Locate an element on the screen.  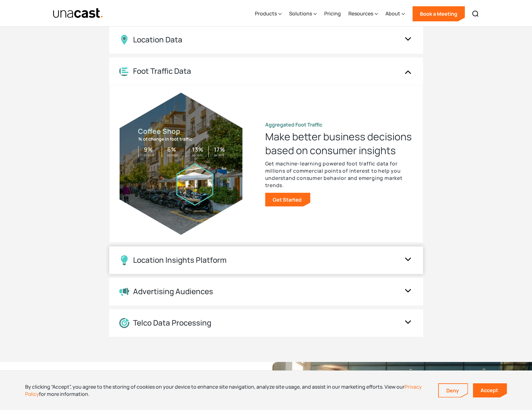
div: Advertising Audiences is located at coordinates (173, 291).